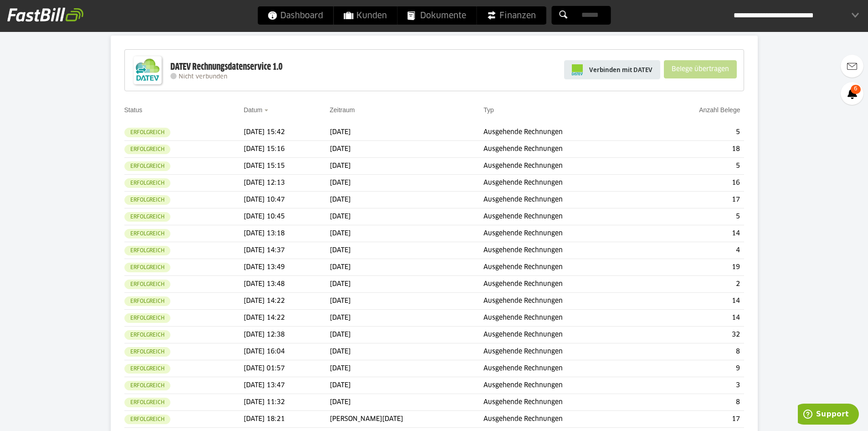 Image resolution: width=868 pixels, height=431 pixels. I want to click on span: Kunden, so click(365, 16).